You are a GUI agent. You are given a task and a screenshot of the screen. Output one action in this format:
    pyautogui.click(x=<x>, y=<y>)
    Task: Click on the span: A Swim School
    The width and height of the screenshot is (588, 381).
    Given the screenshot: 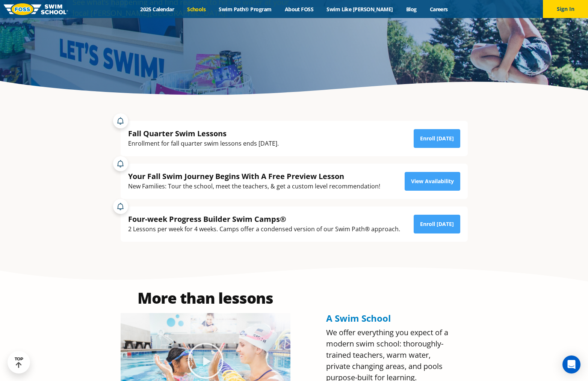 What is the action you would take?
    pyautogui.click(x=359, y=318)
    